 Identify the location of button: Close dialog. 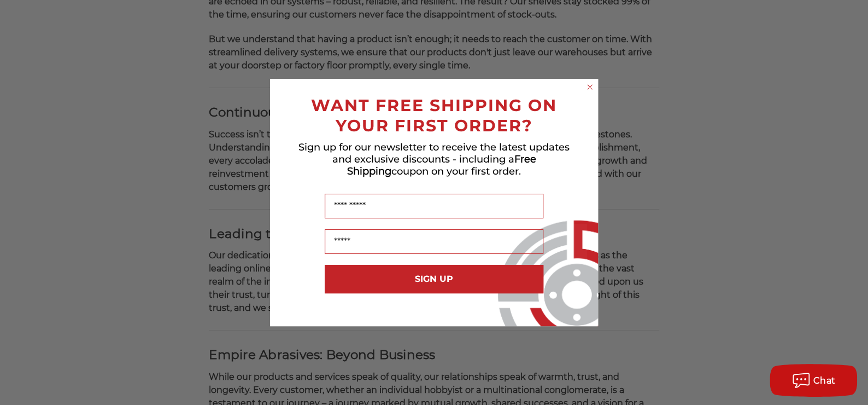
(590, 87).